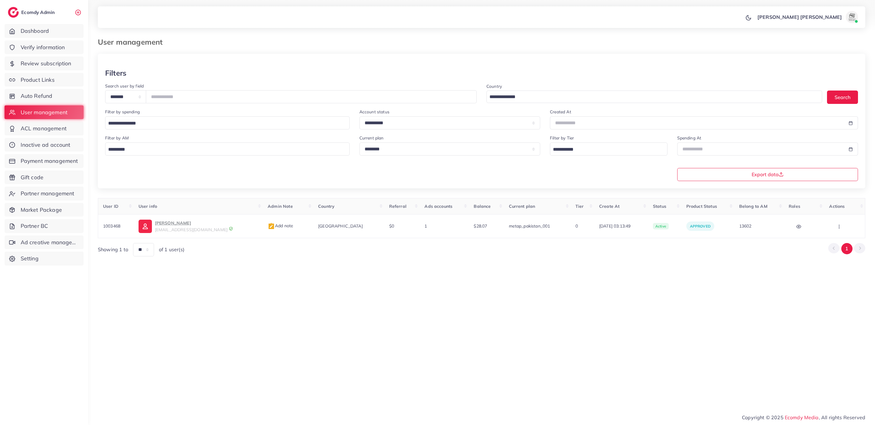 The height and width of the screenshot is (425, 875). Describe the element at coordinates (44, 145) in the screenshot. I see `a: Inactive ad account` at that location.